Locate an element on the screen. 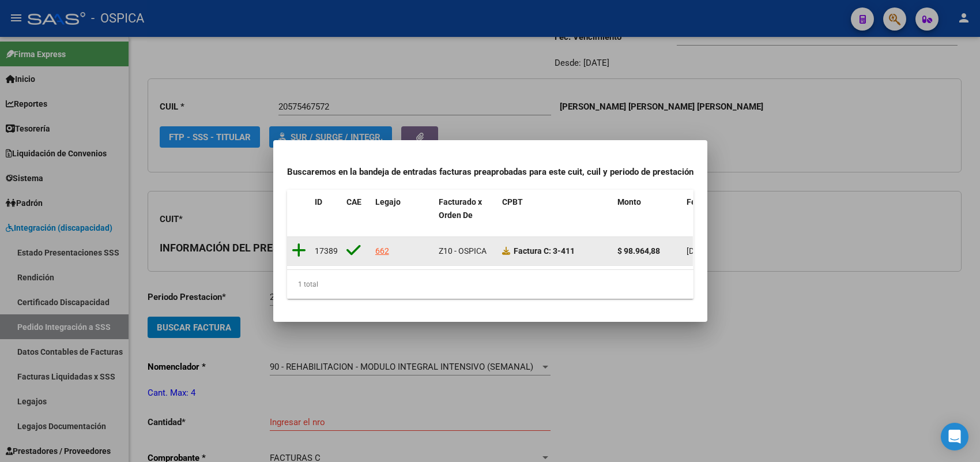  div: 662 is located at coordinates (382, 251).